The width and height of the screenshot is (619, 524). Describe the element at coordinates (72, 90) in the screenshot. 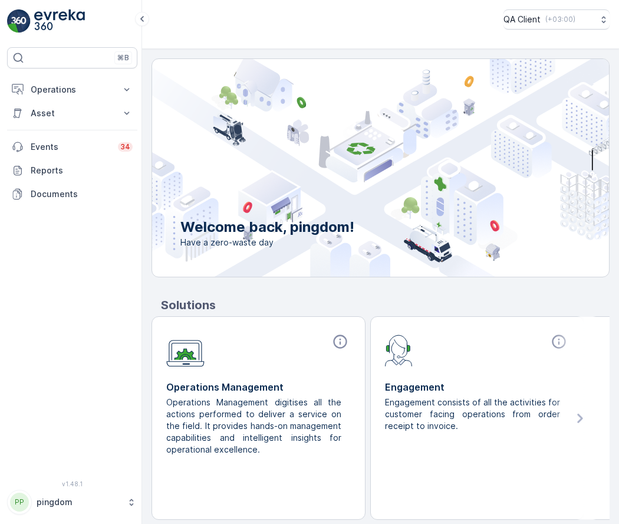

I see `button: Operations` at that location.